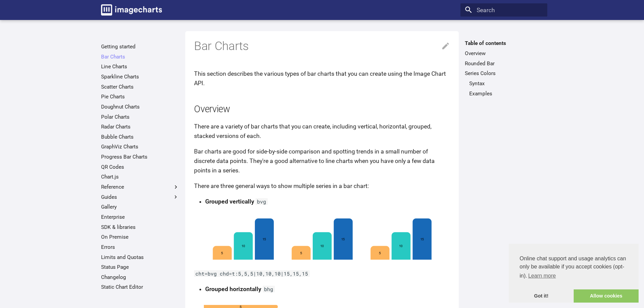 The width and height of the screenshot is (644, 308). Describe the element at coordinates (322, 238) in the screenshot. I see `img: chart` at that location.